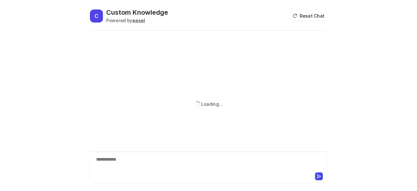  I want to click on span: C, so click(96, 16).